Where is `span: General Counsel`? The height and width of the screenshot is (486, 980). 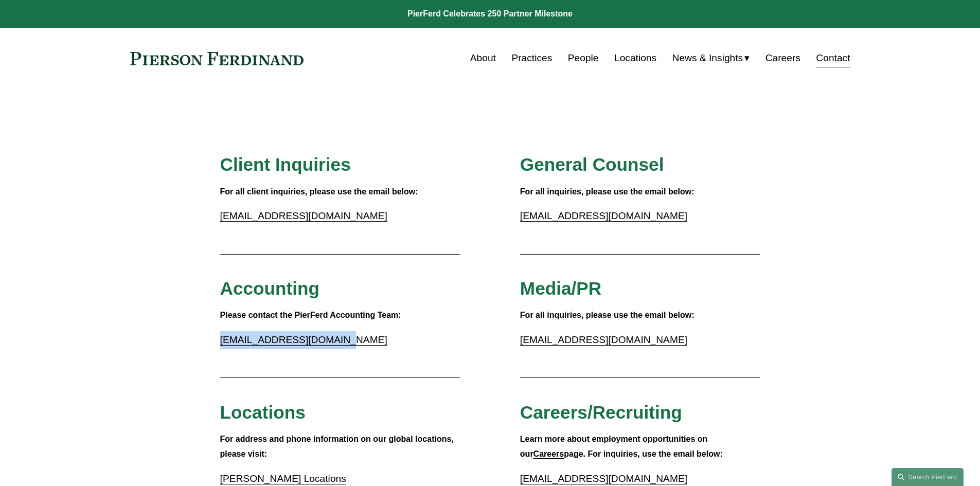
span: General Counsel is located at coordinates (592, 164).